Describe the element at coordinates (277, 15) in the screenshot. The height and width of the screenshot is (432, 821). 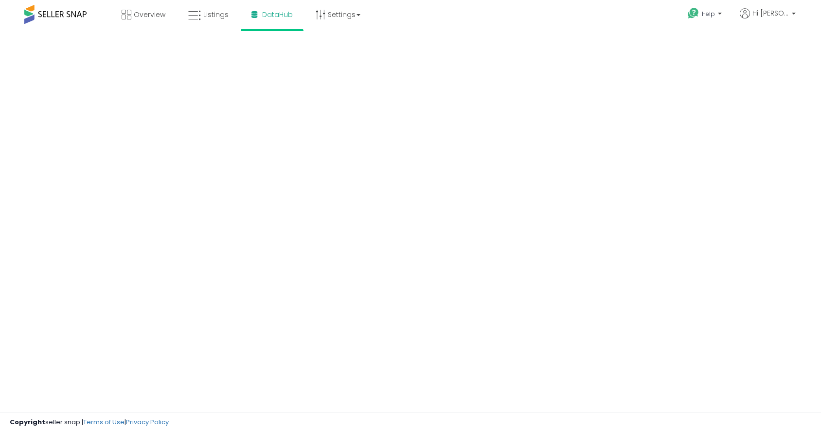
I see `span: DataHub` at that location.